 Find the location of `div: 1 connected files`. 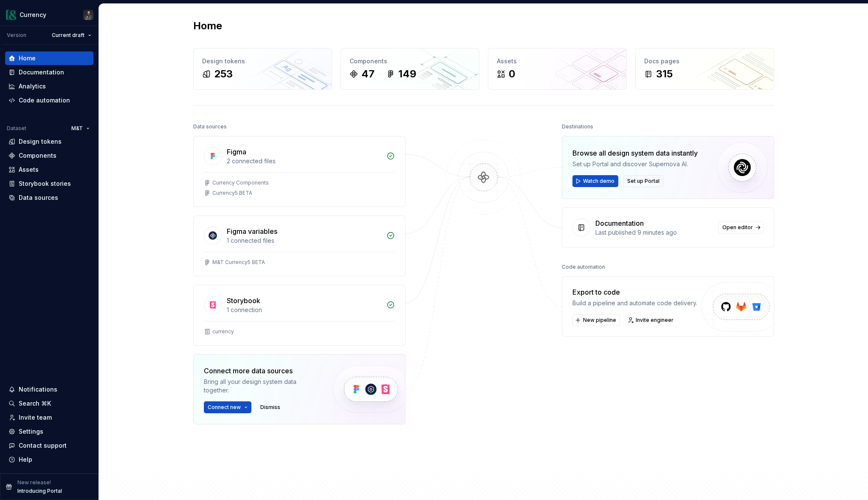

div: 1 connected files is located at coordinates (304, 240).